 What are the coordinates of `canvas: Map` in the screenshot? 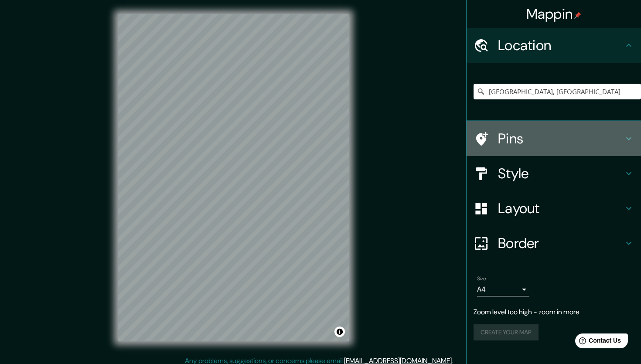 It's located at (234, 177).